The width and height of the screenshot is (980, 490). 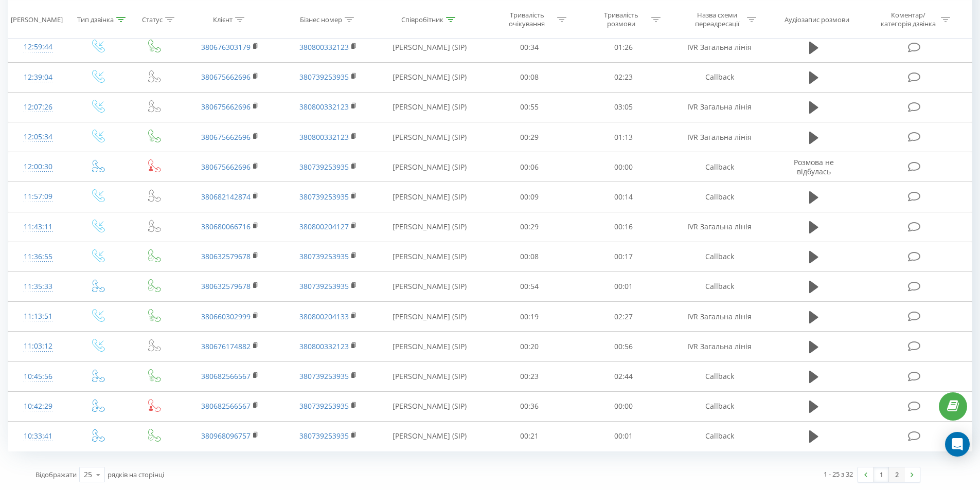 I want to click on div: 11:13:51, so click(x=38, y=317).